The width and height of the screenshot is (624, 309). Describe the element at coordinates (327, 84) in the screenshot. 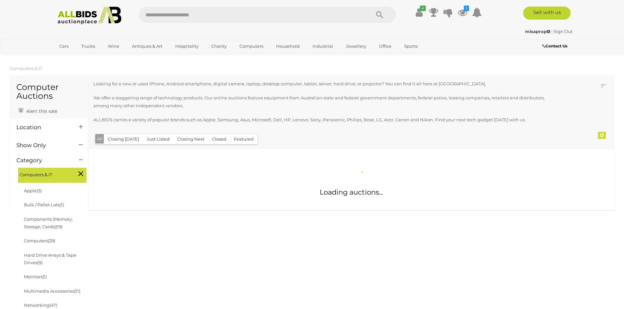

I see `p: Looking for a new or used iPhone, Android smartphone, digital camera, laptop, desktop computer, t...` at that location.